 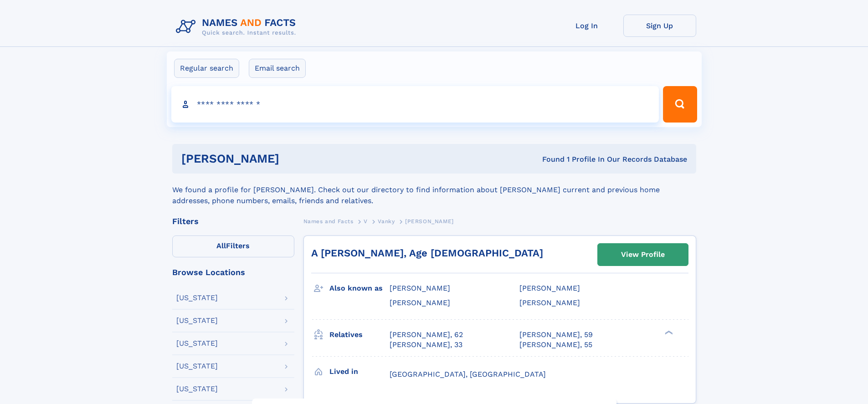 What do you see at coordinates (234, 273) in the screenshot?
I see `div: Browse Locations` at bounding box center [234, 273].